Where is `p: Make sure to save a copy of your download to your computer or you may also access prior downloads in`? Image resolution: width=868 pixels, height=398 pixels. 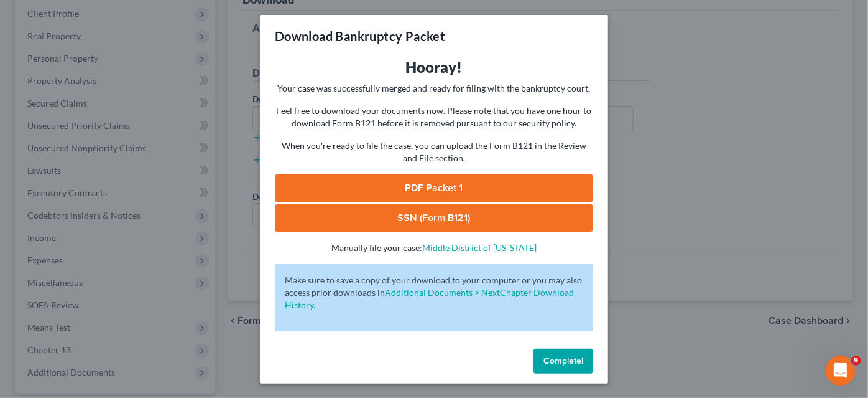 p: Make sure to save a copy of your download to your computer or you may also access prior downloads in is located at coordinates (434, 292).